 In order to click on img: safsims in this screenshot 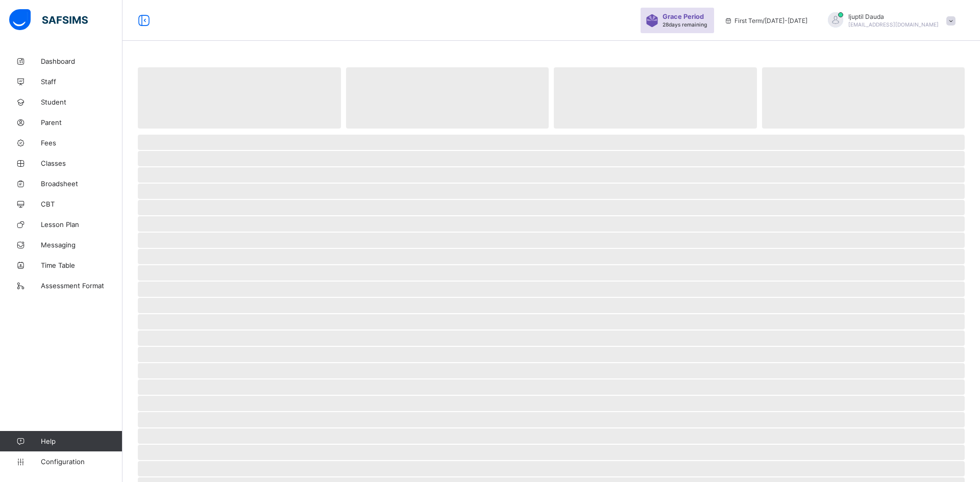, I will do `click(49, 20)`.